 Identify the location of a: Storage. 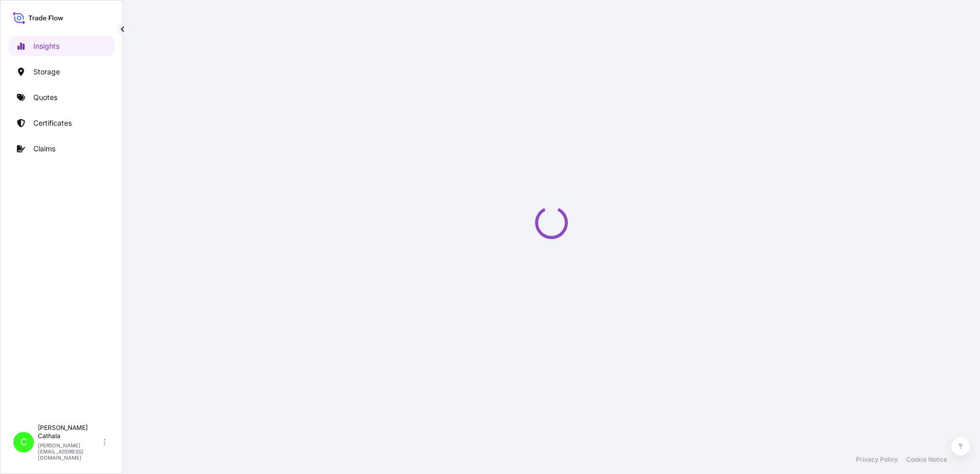
(62, 72).